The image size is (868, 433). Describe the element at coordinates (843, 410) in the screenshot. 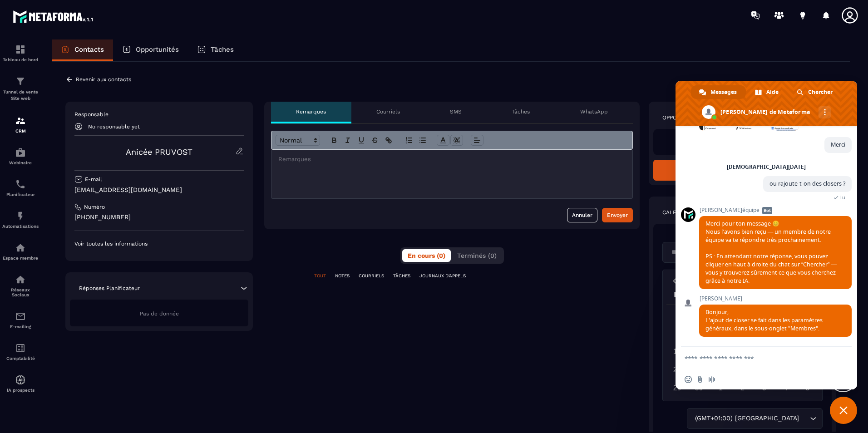

I see `a: Fermer le chat` at that location.